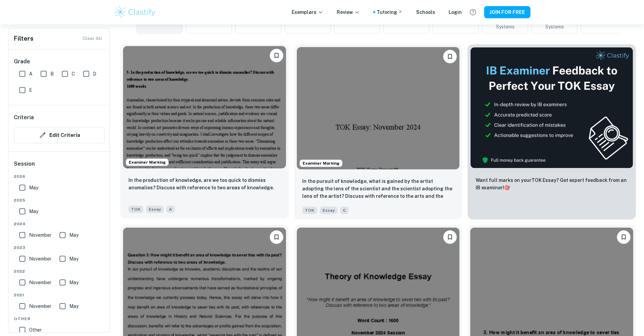 This screenshot has width=644, height=336. What do you see at coordinates (59, 295) in the screenshot?
I see `span: 2021` at bounding box center [59, 295].